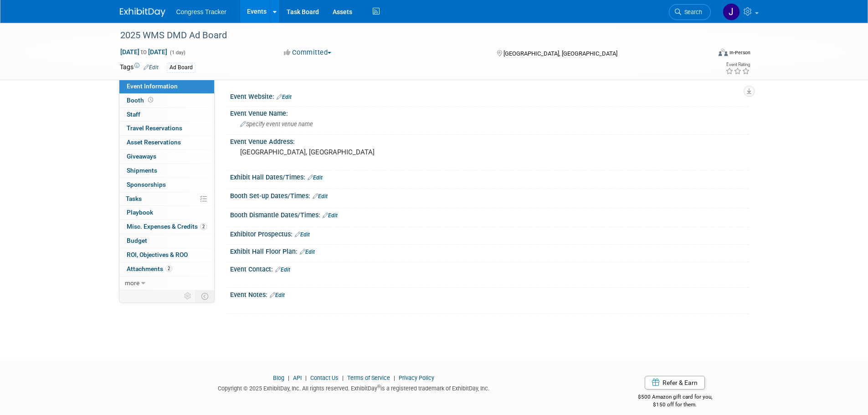 The height and width of the screenshot is (415, 868). I want to click on a: Terms of Service, so click(369, 377).